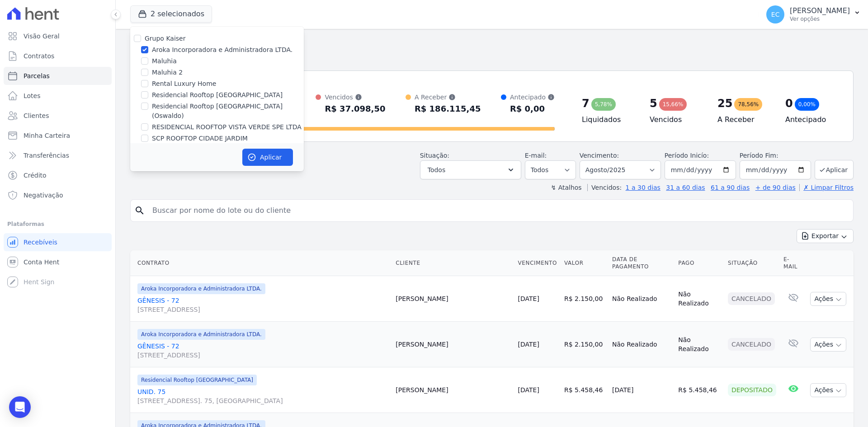 This screenshot has width=868, height=427. Describe the element at coordinates (222, 50) in the screenshot. I see `label: Aroka Incorporadora e Administradora LTDA.` at that location.